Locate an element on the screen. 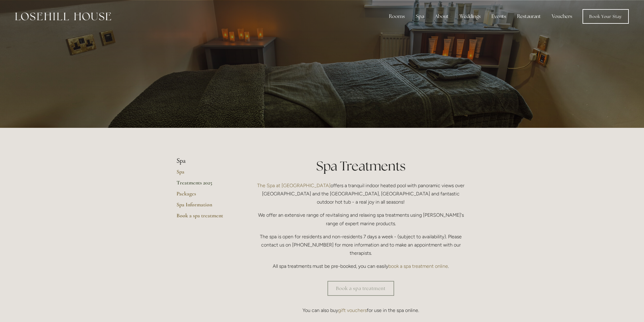 This screenshot has width=644, height=322. p: You can also buy for use in the spa online. is located at coordinates (361, 310).